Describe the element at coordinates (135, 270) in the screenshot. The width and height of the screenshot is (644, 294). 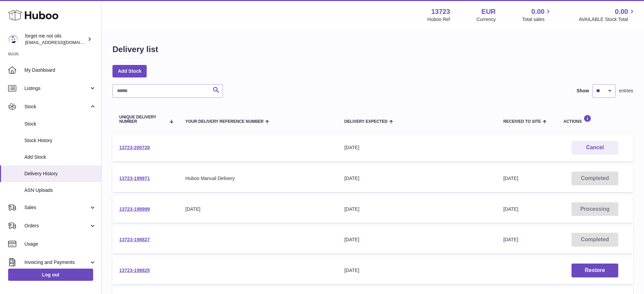
I see `a: 13723-198825` at that location.